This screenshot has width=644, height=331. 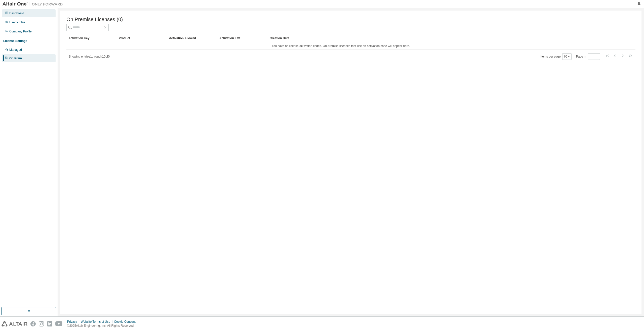 I want to click on img: linkedin.svg, so click(x=50, y=324).